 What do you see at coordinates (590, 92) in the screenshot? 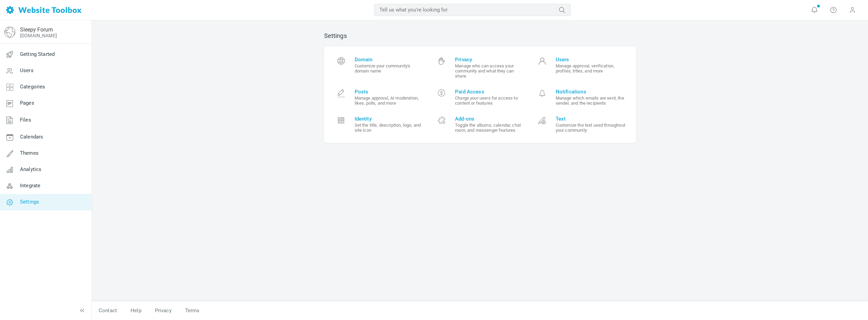
I see `span: Notifications` at bounding box center [590, 92].